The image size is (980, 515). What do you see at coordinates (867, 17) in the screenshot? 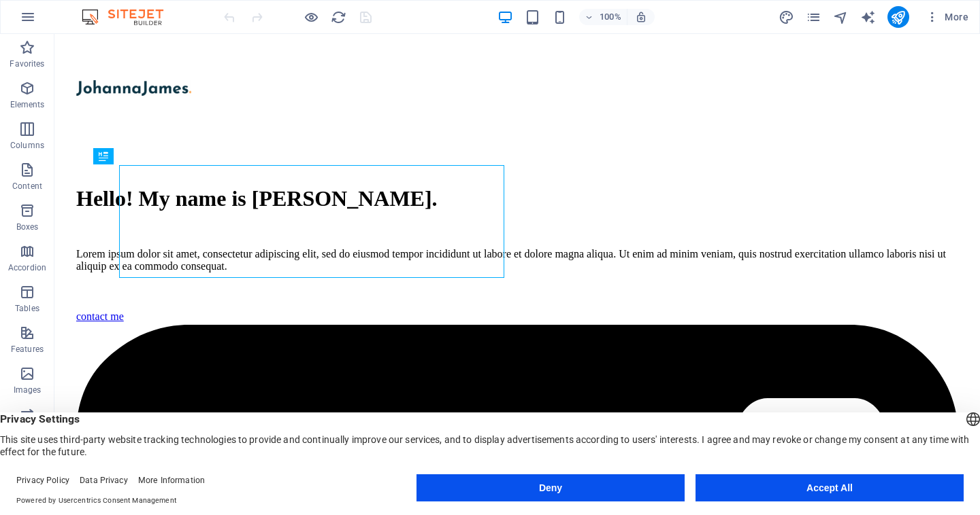
I see `i: AI Writer` at bounding box center [867, 17].